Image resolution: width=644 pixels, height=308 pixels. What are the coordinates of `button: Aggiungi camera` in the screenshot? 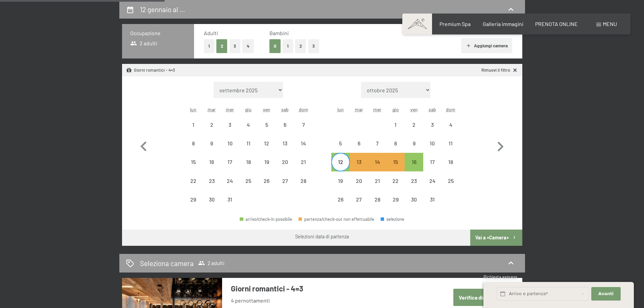 It's located at (486, 46).